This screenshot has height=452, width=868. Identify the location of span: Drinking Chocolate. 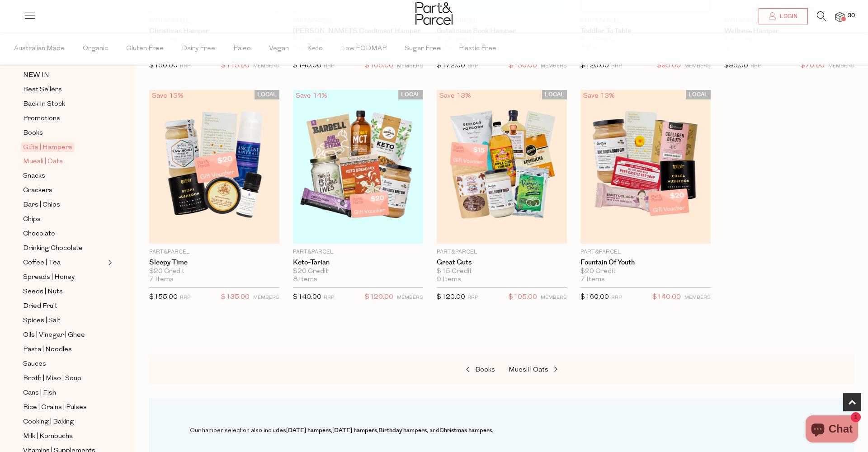
(53, 249).